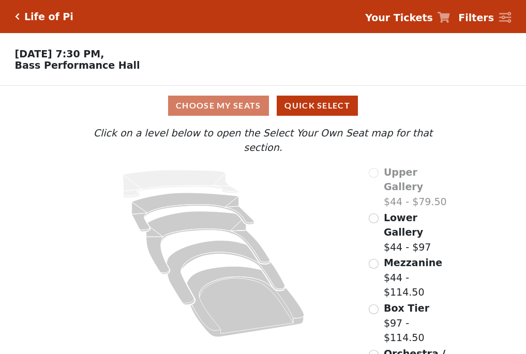  I want to click on label: $97 - $114.50, so click(418, 323).